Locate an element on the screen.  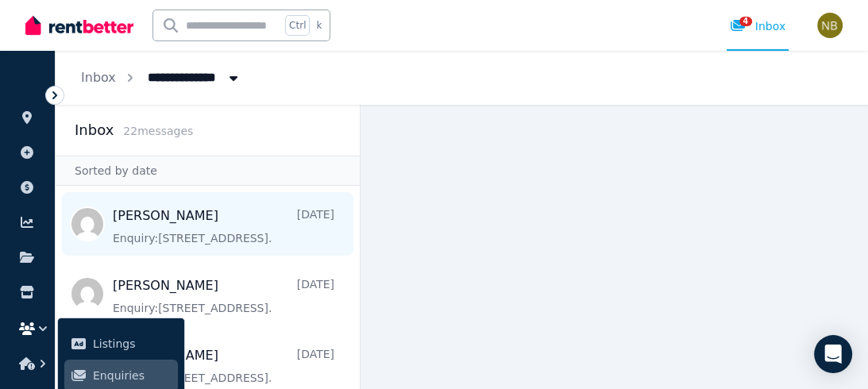
div: Open Intercom Messenger is located at coordinates (834, 354).